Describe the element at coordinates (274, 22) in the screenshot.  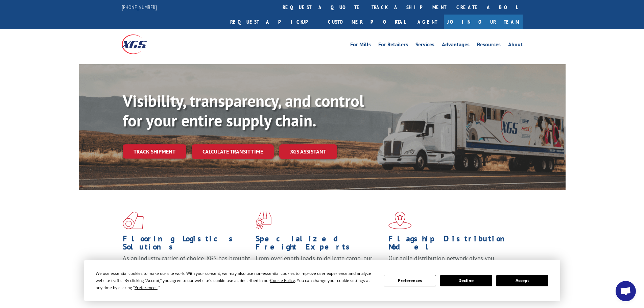
I see `a: Request a pickup` at that location.